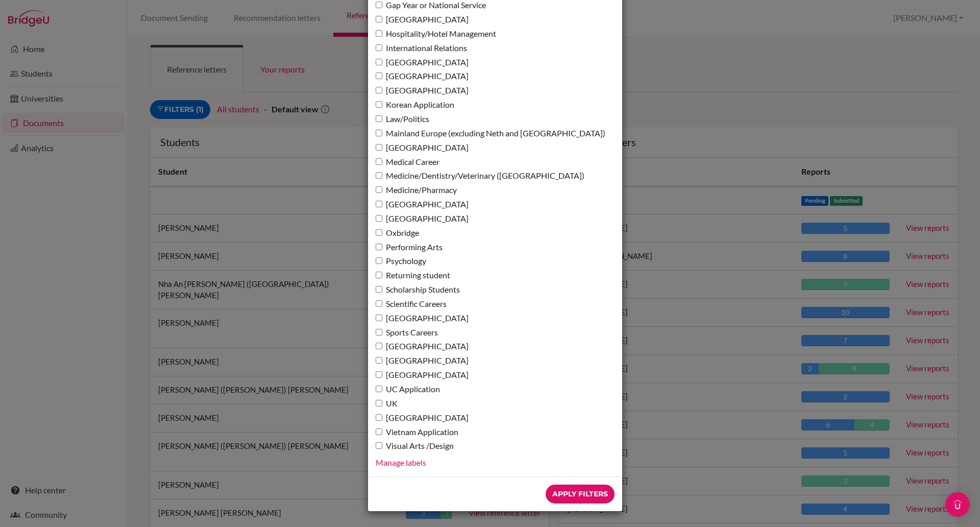  I want to click on input: International Relations, so click(379, 48).